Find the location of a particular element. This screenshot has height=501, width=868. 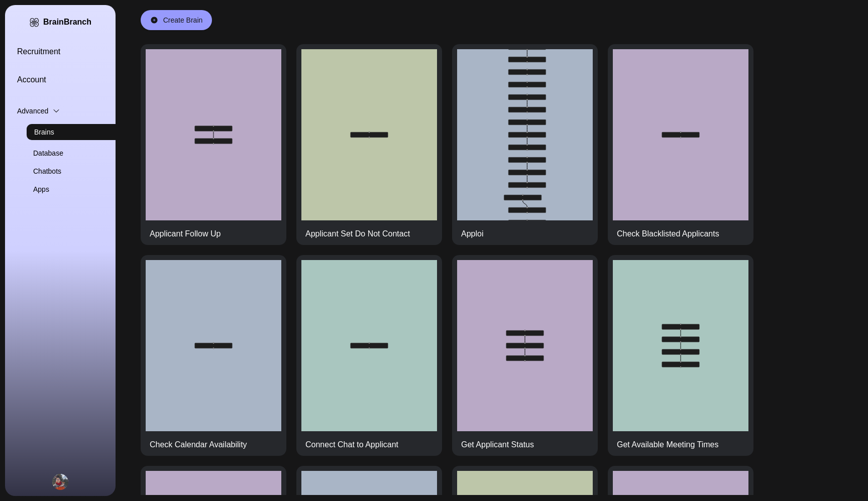

div: Create Brain is located at coordinates (183, 20).